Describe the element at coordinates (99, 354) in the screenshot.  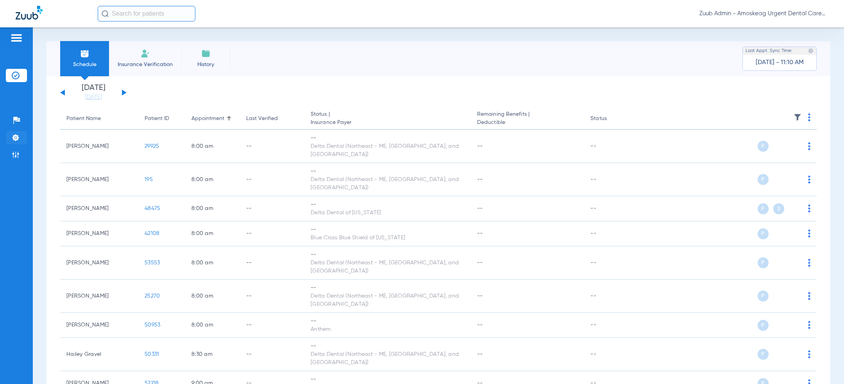
I see `td: Hailey Gravel` at that location.